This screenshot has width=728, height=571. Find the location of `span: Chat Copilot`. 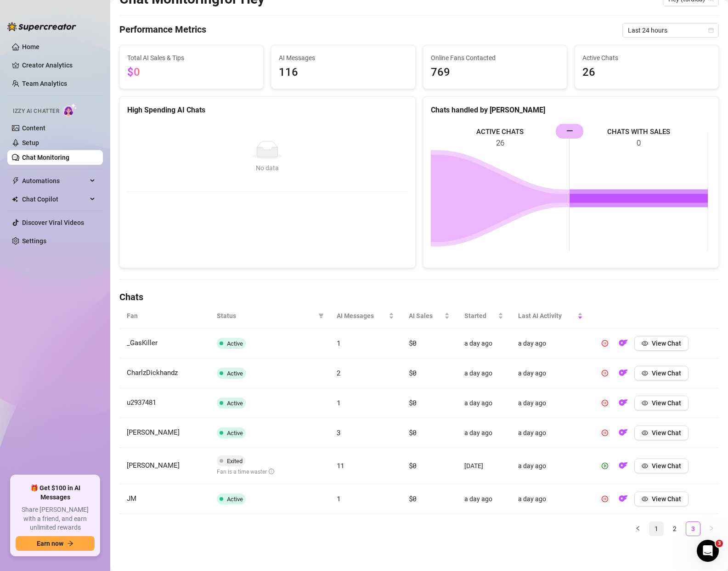

span: Chat Copilot is located at coordinates (55, 199).